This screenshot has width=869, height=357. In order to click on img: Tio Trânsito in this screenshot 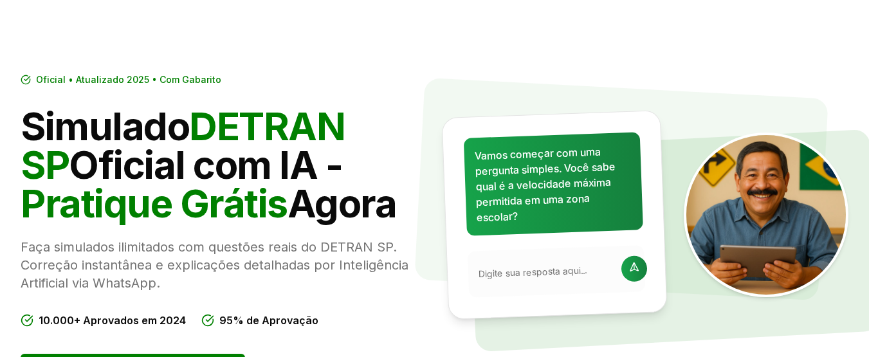, I will do `click(766, 215)`.